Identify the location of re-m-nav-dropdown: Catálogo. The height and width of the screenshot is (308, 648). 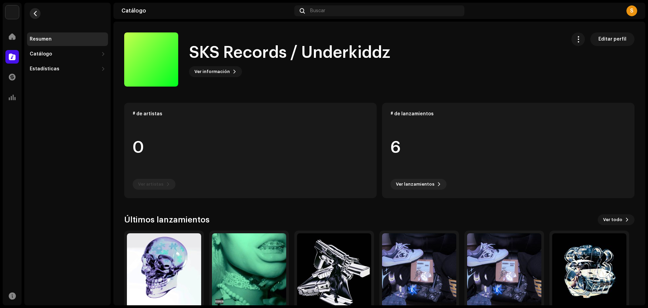
(68, 54).